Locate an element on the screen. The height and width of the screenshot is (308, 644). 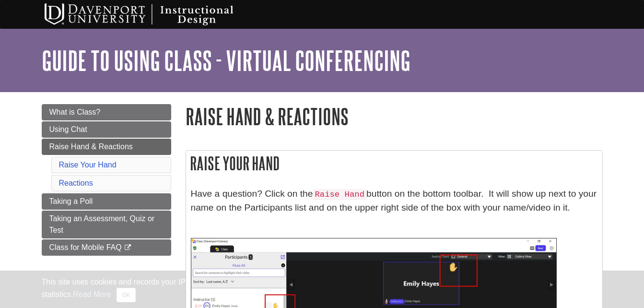
span: Using Chat is located at coordinates (68, 129).